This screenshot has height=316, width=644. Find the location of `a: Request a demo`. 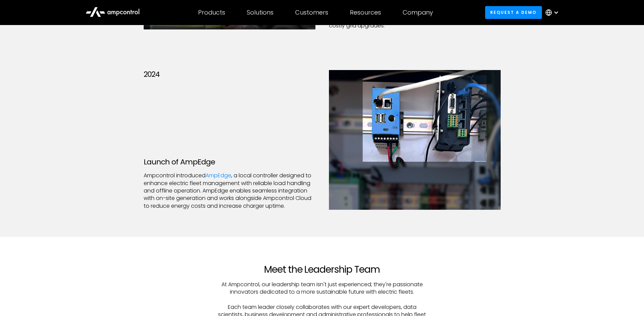

a: Request a demo is located at coordinates (514, 12).